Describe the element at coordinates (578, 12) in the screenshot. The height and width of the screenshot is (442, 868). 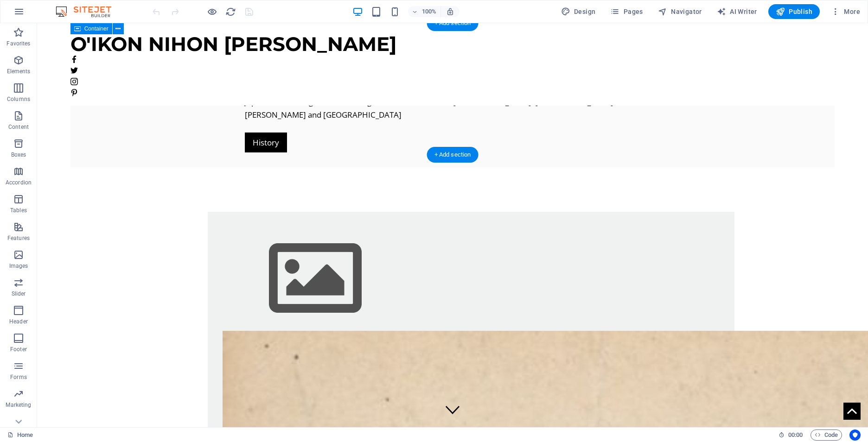
I see `div: Design (Ctrl+Alt+Y)` at that location.